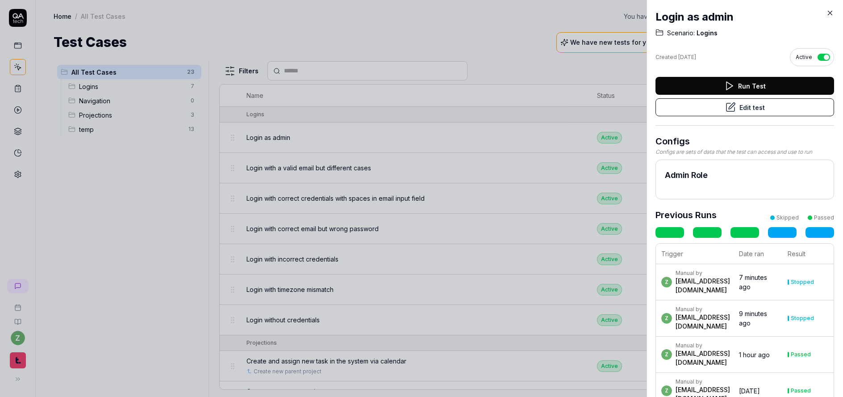 The image size is (843, 397). I want to click on span: Logins, so click(706, 33).